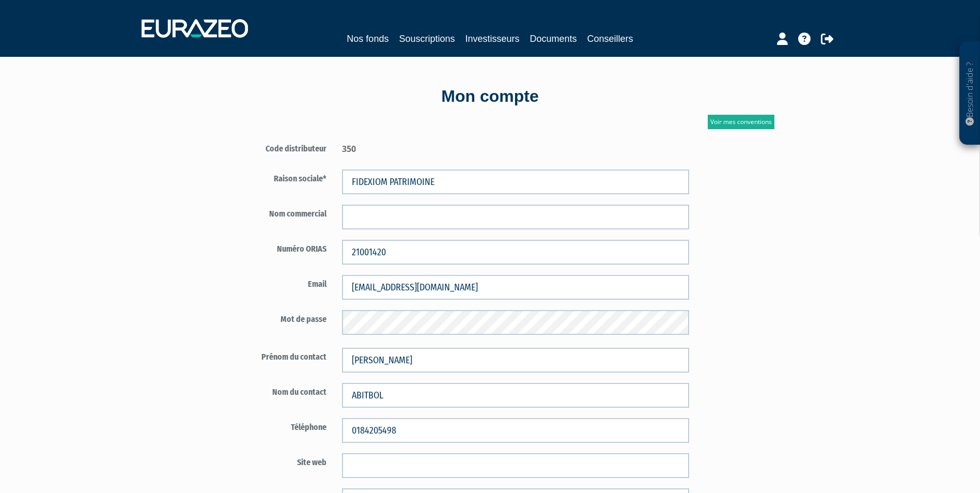 The width and height of the screenshot is (980, 493). I want to click on a: Nos fonds, so click(367, 39).